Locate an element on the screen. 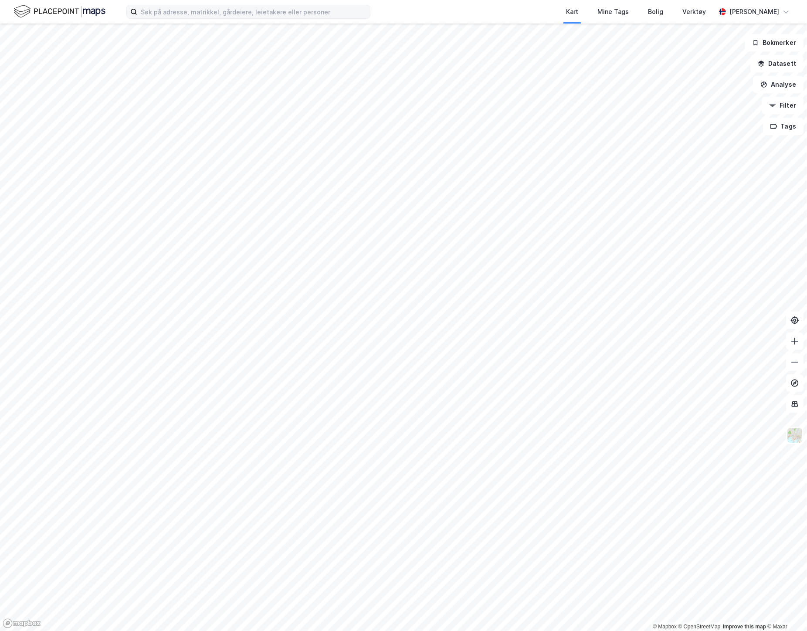  div: Bolig is located at coordinates (655, 12).